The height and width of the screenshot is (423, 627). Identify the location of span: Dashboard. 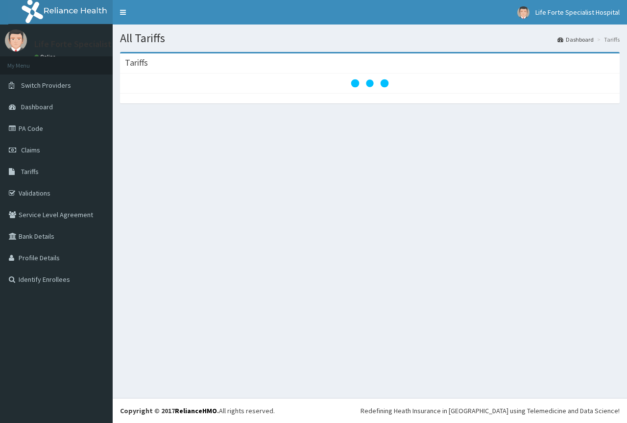
(37, 107).